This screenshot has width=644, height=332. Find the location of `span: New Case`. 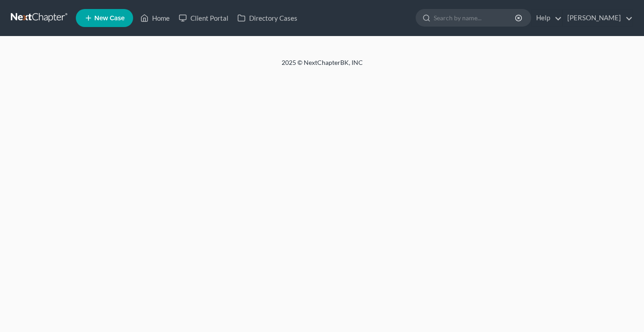

span: New Case is located at coordinates (109, 18).